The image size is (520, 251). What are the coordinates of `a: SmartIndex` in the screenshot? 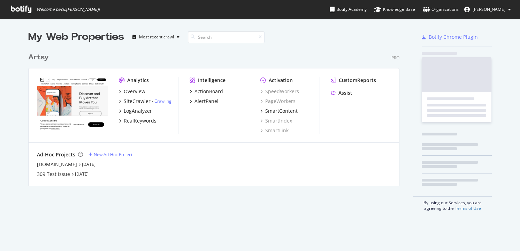 It's located at (276, 121).